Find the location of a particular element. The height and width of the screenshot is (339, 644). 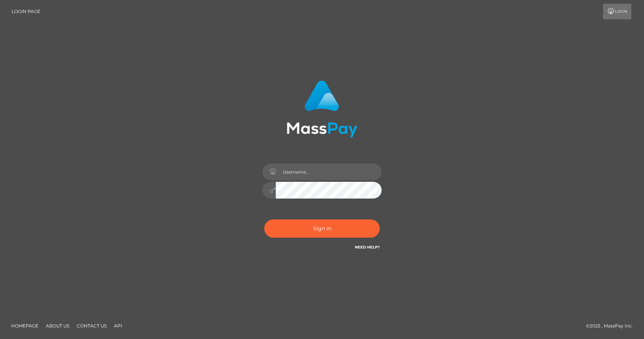

a: Login is located at coordinates (617, 11).